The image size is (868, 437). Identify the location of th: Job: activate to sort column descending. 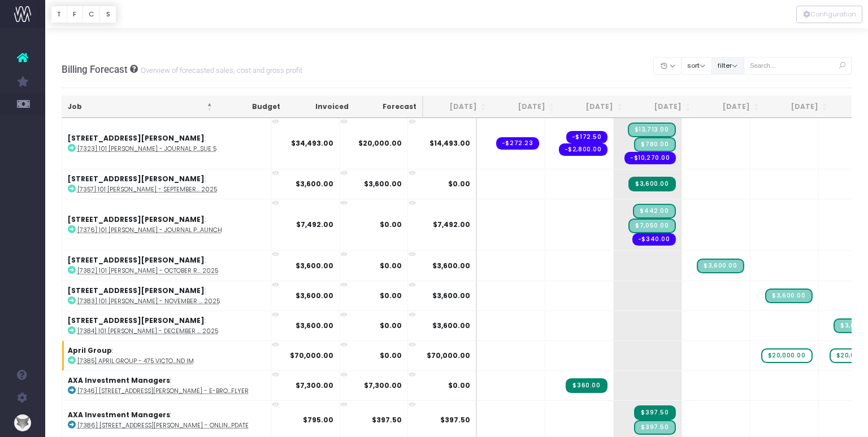
(140, 107).